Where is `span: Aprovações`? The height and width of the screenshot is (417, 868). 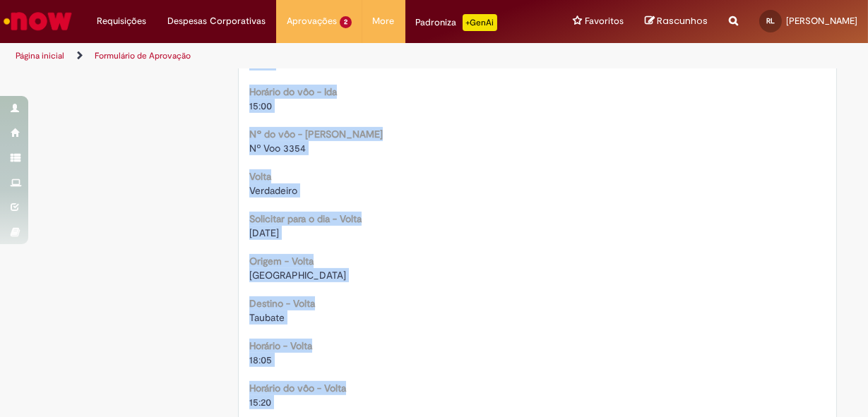 span: Aprovações is located at coordinates (311, 21).